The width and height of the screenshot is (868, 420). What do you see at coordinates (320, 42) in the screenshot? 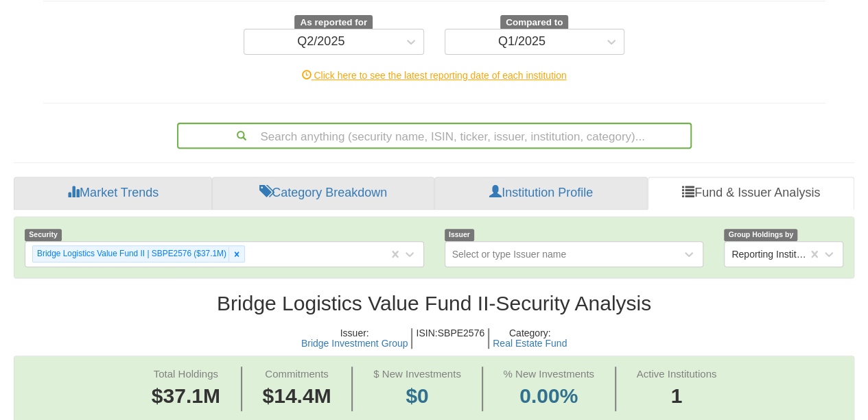
I see `div: Q2/2025` at bounding box center [320, 42].